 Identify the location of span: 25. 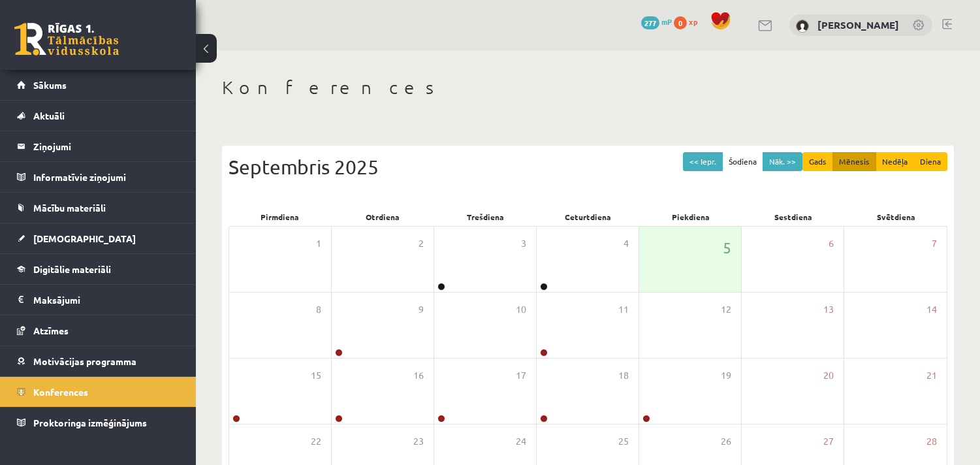
(623, 441).